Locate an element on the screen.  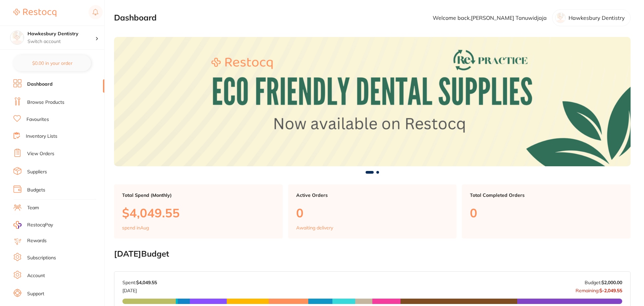
img: Hawkesbury Dentistry is located at coordinates (17, 38).